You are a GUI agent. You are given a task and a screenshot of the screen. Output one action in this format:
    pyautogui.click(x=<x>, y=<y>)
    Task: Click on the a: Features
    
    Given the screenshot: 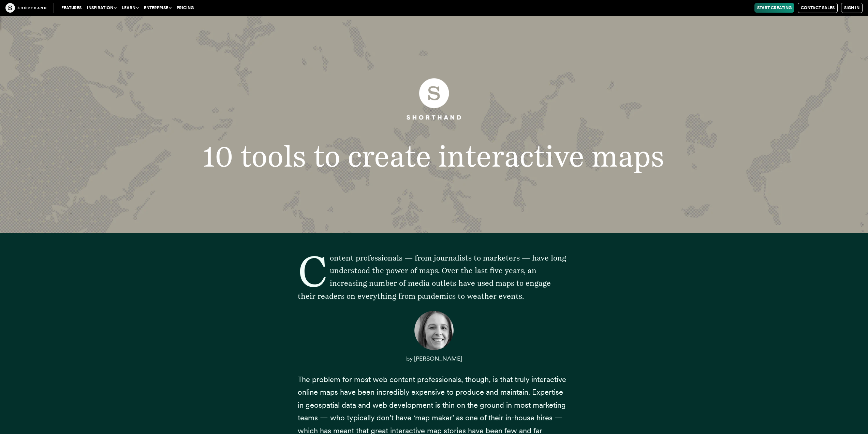 What is the action you would take?
    pyautogui.click(x=71, y=8)
    